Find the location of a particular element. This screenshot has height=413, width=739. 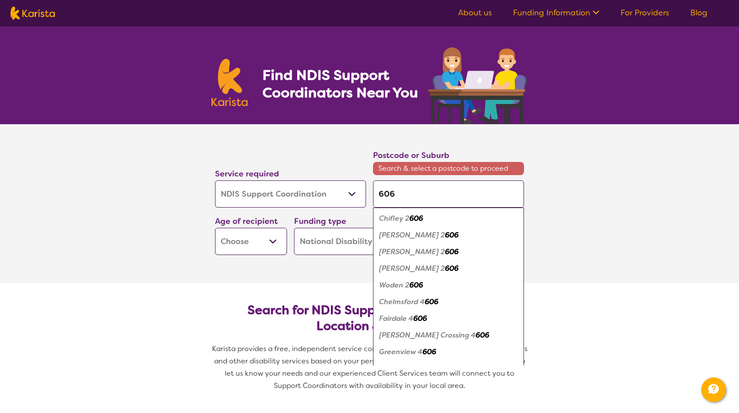

em: Chelmsford 4 is located at coordinates (402, 302).